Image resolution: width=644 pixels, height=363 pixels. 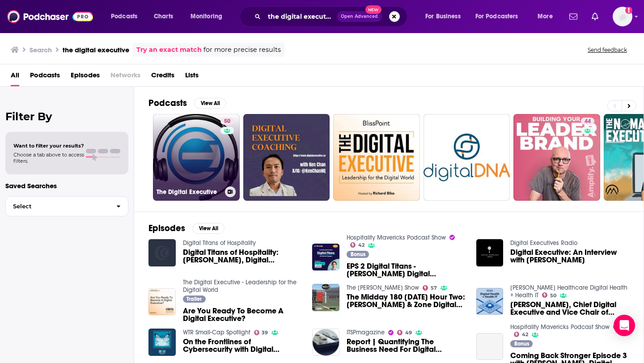 What do you see at coordinates (163, 77) in the screenshot?
I see `span: Credits` at bounding box center [163, 77].